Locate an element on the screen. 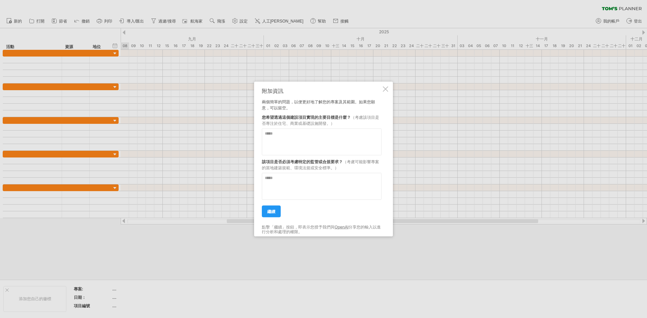 The width and height of the screenshot is (647, 318). font: 該項目是否必須考慮特定的監管或合規要求？ is located at coordinates (302, 161).